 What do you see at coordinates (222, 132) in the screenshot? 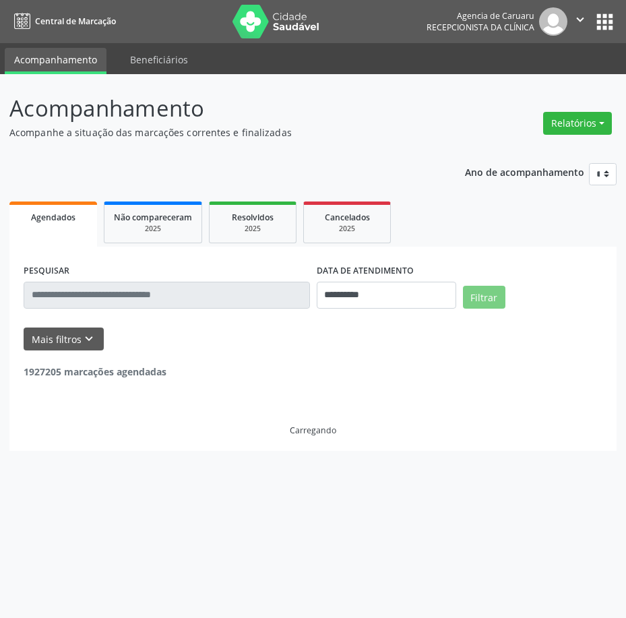
I see `p: Acompanhe a situação das marcações correntes e finalizadas` at bounding box center [222, 132].